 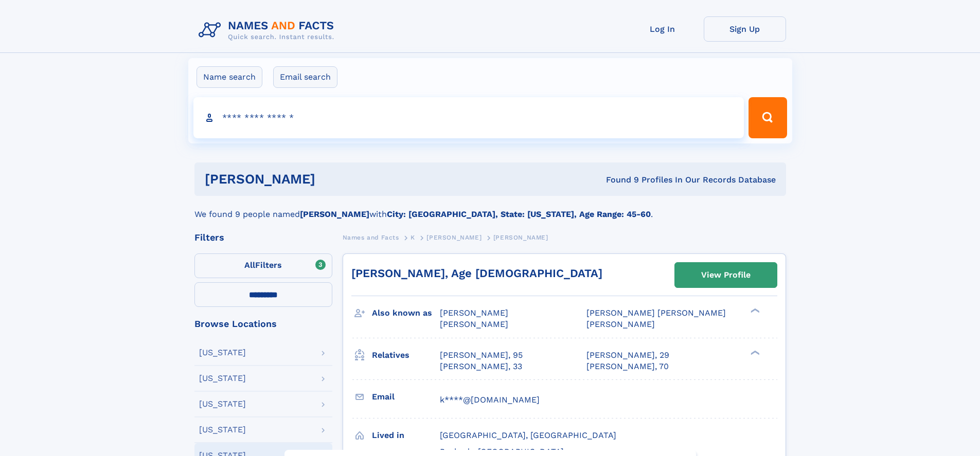 What do you see at coordinates (726, 275) in the screenshot?
I see `a: View Profile` at bounding box center [726, 275].